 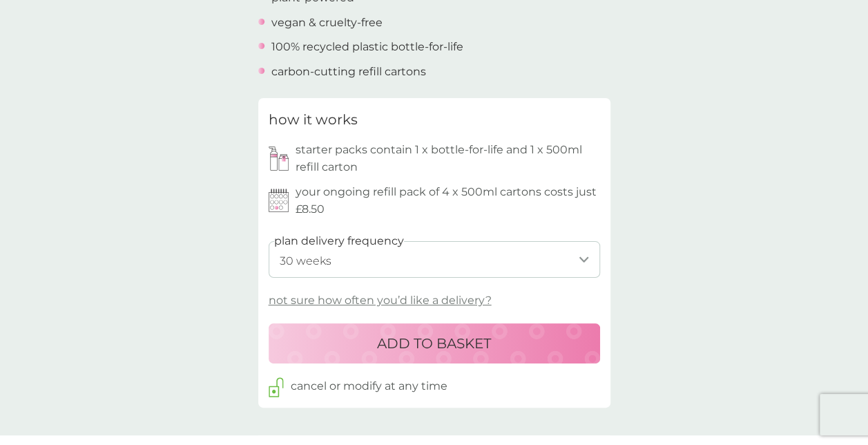 I want to click on p: carbon-cutting refill cartons, so click(x=349, y=72).